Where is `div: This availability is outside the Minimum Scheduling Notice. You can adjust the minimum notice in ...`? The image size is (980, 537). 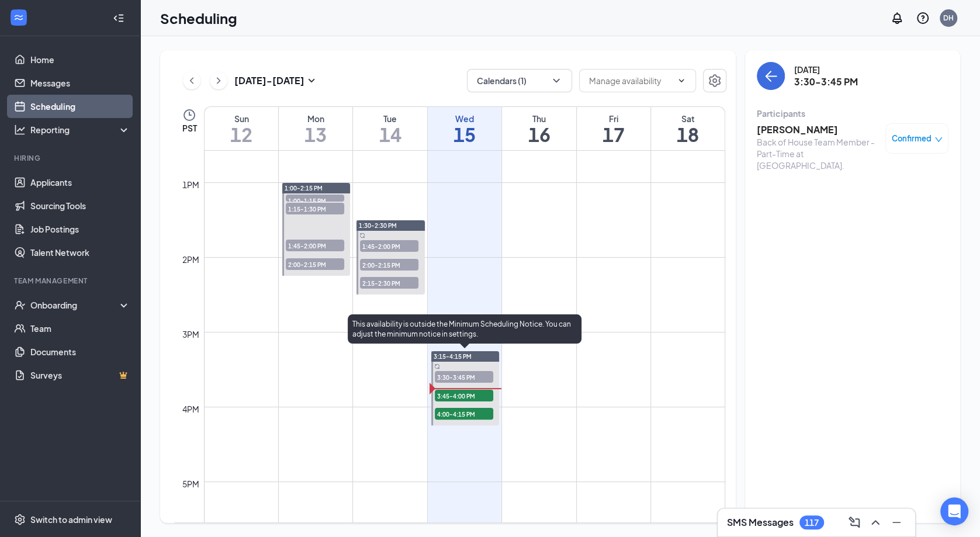 div: This availability is outside the Minimum Scheduling Notice. You can adjust the minimum notice in ... is located at coordinates (464, 329).